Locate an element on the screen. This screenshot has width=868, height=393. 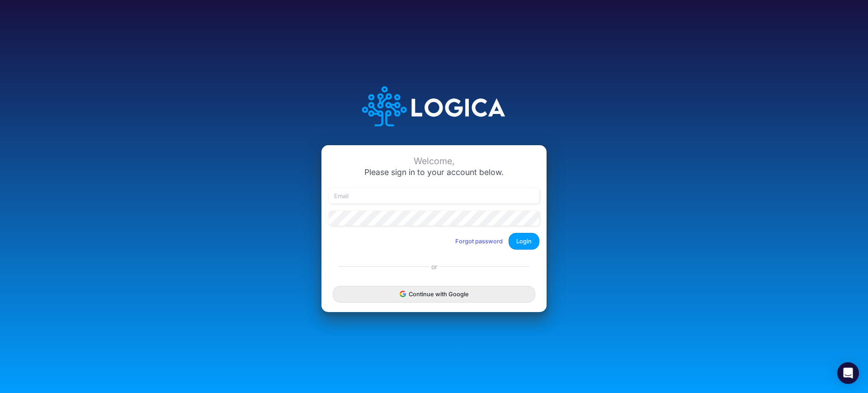
button: Forgot password is located at coordinates (479, 241).